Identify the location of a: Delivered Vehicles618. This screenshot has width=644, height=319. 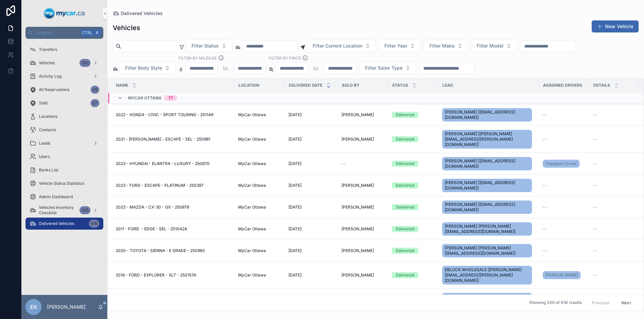
(65, 224).